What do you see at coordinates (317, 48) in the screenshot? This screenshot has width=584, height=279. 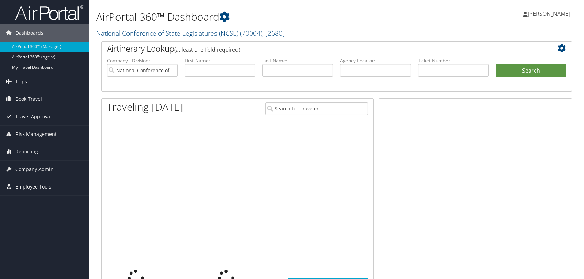 I see `h2: Airtinerary Lookup` at bounding box center [317, 48].